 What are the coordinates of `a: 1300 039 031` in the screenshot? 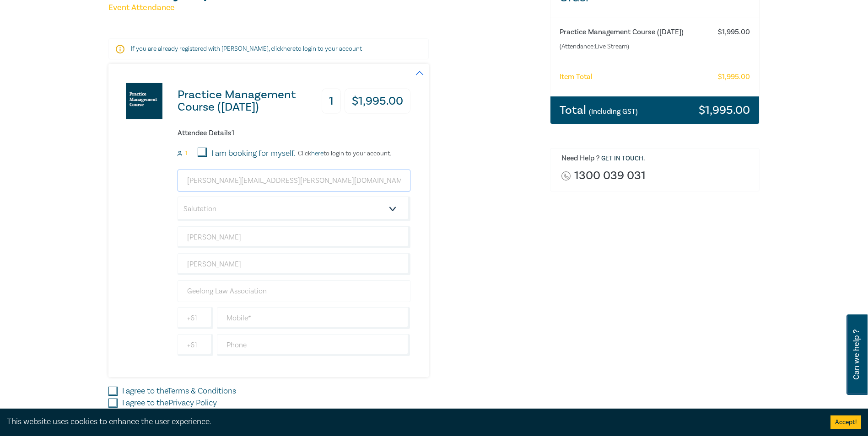 It's located at (610, 176).